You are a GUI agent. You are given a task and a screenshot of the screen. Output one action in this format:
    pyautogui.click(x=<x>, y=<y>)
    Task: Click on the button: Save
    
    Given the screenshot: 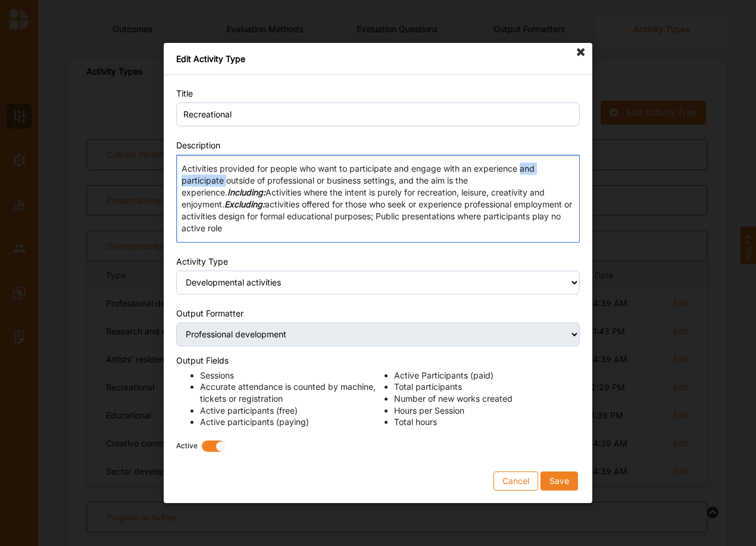 What is the action you would take?
    pyautogui.click(x=559, y=481)
    